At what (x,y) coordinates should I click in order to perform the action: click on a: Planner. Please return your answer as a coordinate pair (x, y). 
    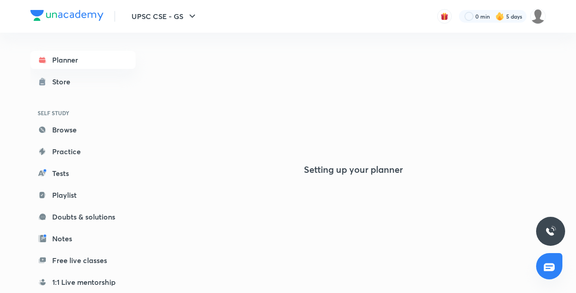
    Looking at the image, I should click on (83, 60).